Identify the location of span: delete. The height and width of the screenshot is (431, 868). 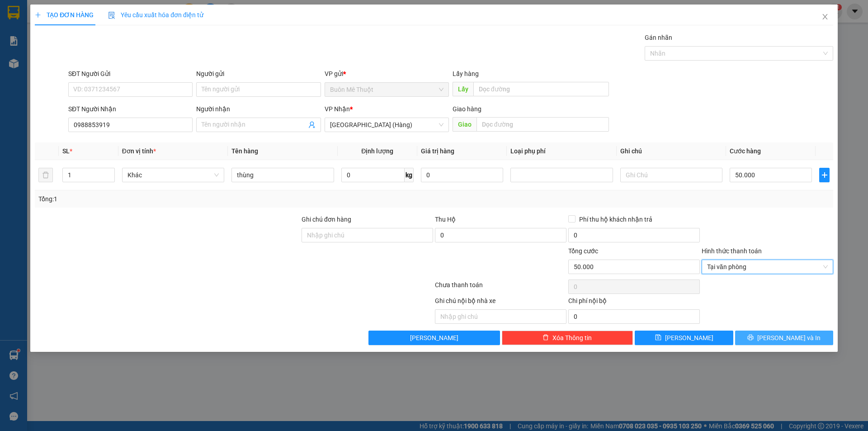
(546, 337).